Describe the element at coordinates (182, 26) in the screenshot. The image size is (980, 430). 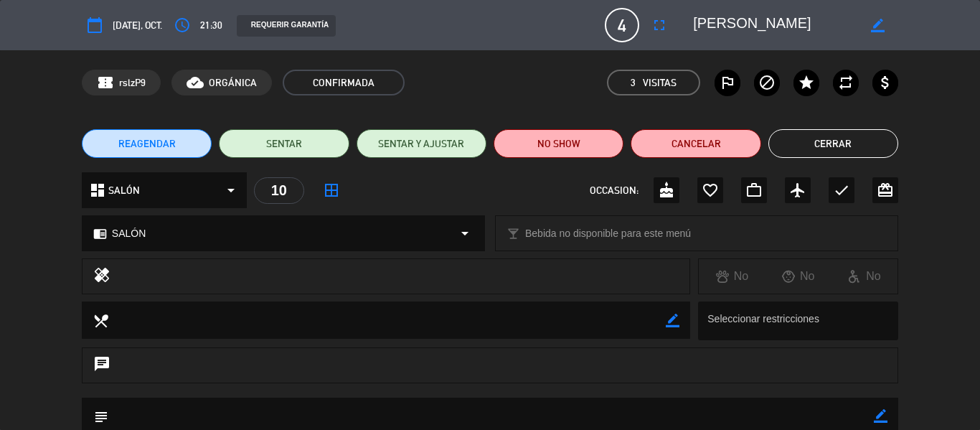
I see `i: access_time` at that location.